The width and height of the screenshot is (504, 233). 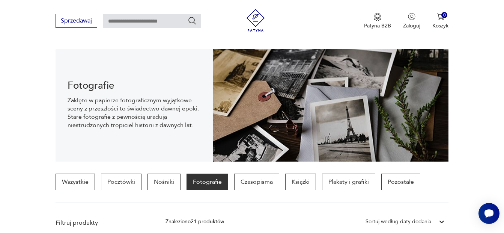 I want to click on a: Pozostałe, so click(x=401, y=182).